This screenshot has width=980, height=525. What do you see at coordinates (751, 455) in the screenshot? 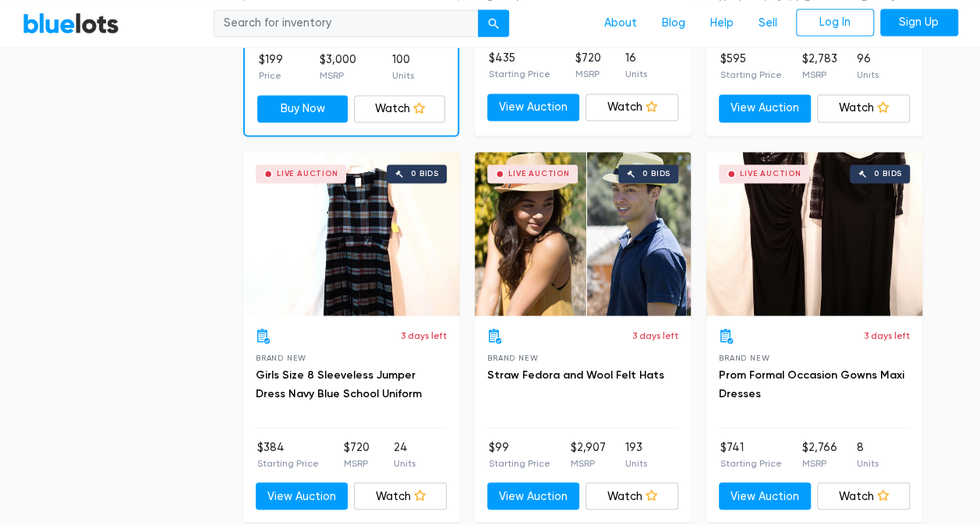
I see `li: $741` at bounding box center [751, 455].